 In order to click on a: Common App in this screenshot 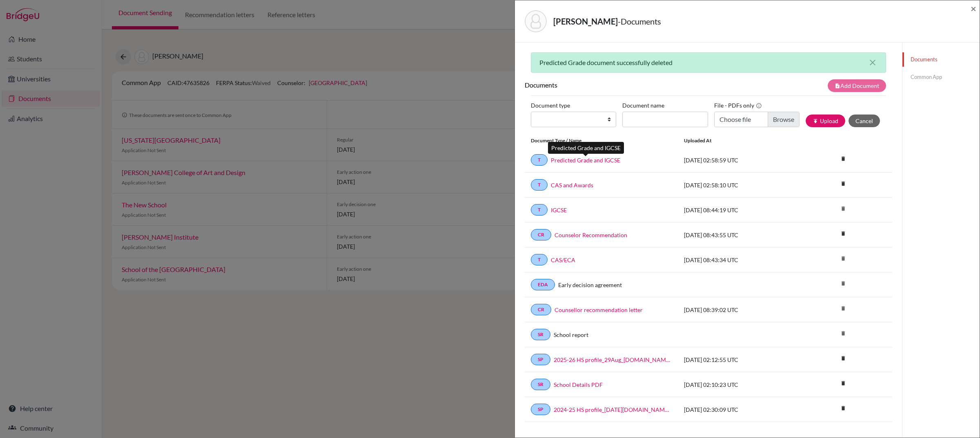, I will do `click(941, 77)`.